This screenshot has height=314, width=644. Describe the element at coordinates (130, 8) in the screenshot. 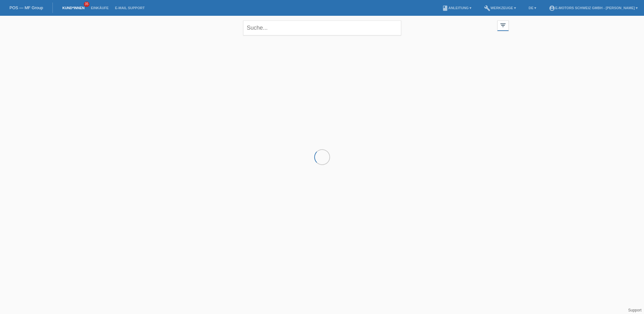

I see `a: E-Mail Support` at that location.